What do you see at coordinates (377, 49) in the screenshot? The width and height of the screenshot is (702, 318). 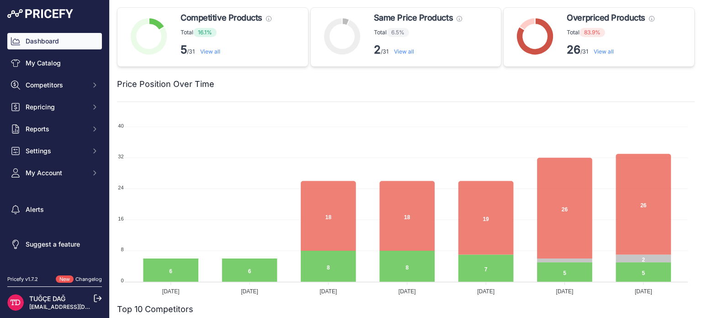 I see `strong: 2` at bounding box center [377, 49].